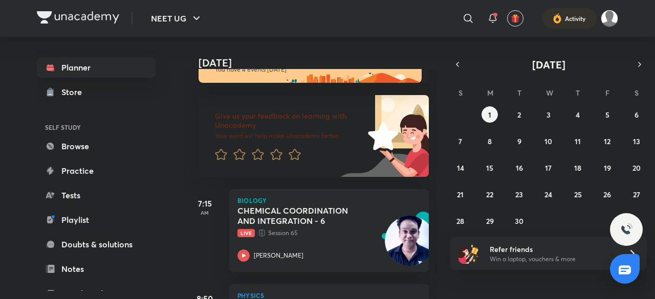 The height and width of the screenshot is (299, 655). What do you see at coordinates (609, 18) in the screenshot?
I see `img: Aman raj` at bounding box center [609, 18].